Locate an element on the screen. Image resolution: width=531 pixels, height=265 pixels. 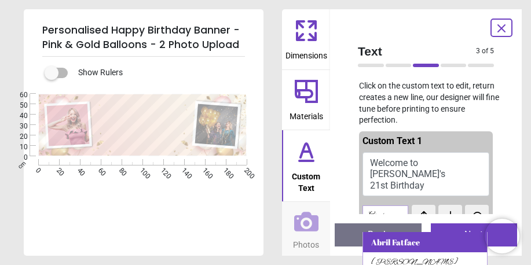
span: 50 is located at coordinates (17, 105).